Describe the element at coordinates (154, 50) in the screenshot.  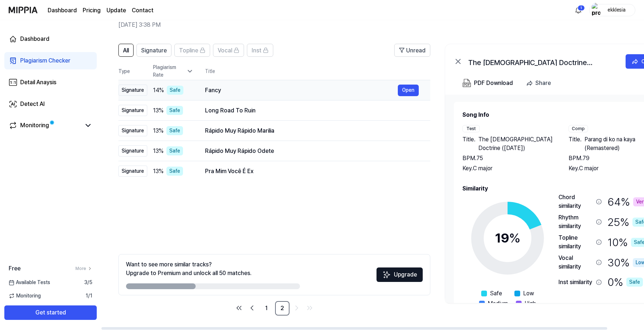
I see `span: Signature` at that location.